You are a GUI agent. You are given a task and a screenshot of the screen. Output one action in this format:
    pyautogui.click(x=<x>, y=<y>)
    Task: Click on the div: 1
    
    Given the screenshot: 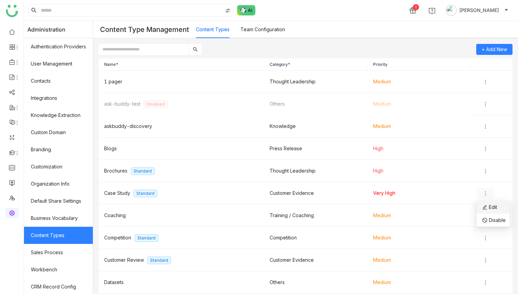 What is the action you would take?
    pyautogui.click(x=416, y=7)
    